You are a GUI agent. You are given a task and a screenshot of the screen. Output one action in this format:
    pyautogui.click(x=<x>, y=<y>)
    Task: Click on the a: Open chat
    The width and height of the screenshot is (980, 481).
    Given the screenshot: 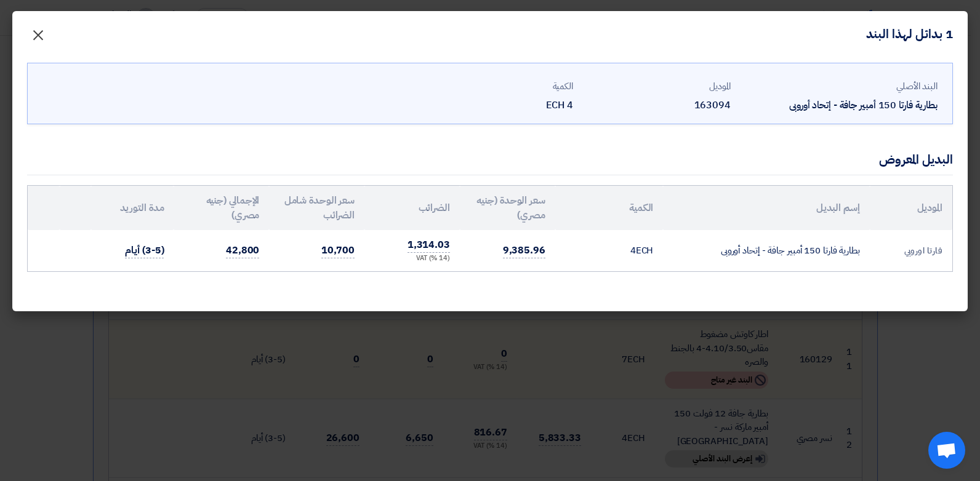 What is the action you would take?
    pyautogui.click(x=947, y=451)
    